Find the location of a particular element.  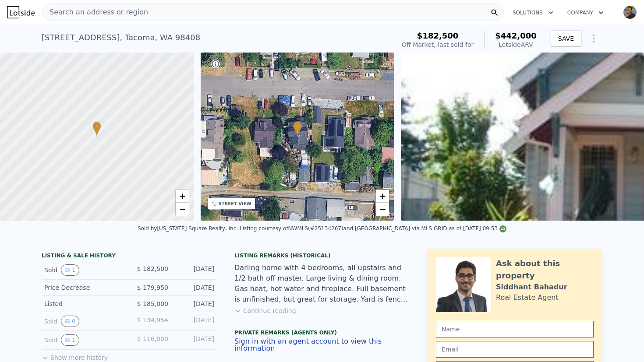

span: $ 116,000 is located at coordinates (152, 339).